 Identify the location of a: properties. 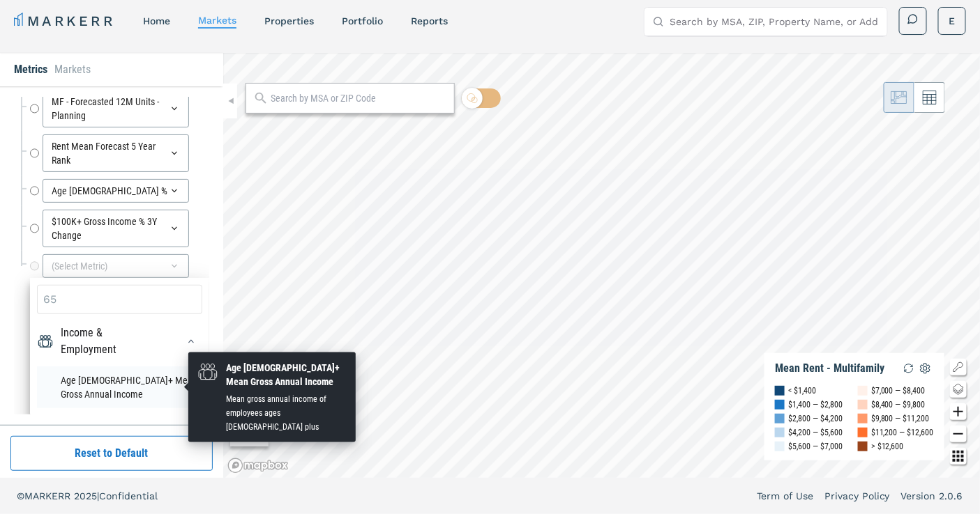
(288, 21).